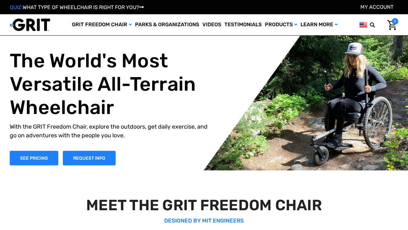 This screenshot has width=408, height=230. What do you see at coordinates (212, 25) in the screenshot?
I see `a: Videos` at bounding box center [212, 25].